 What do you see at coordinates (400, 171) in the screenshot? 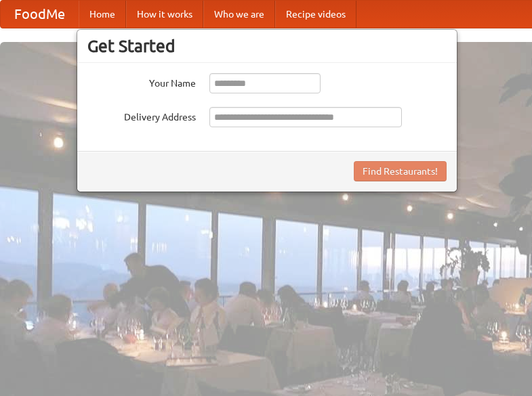
I see `button: Find Restaurants!` at bounding box center [400, 171].